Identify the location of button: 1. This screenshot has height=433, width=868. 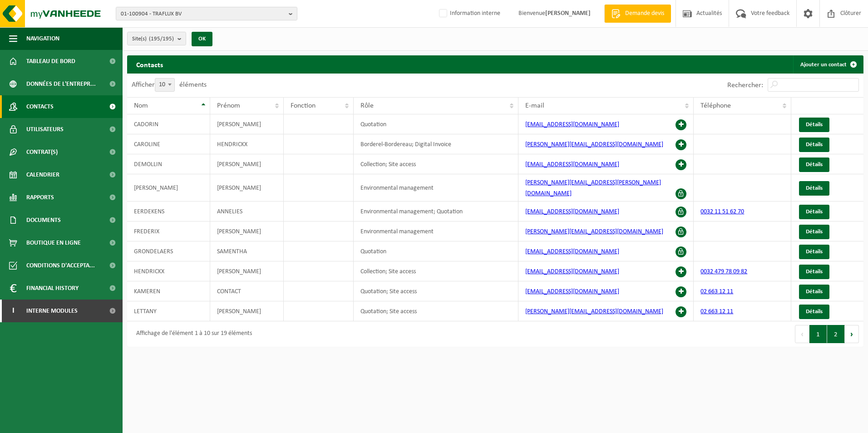
(819, 334).